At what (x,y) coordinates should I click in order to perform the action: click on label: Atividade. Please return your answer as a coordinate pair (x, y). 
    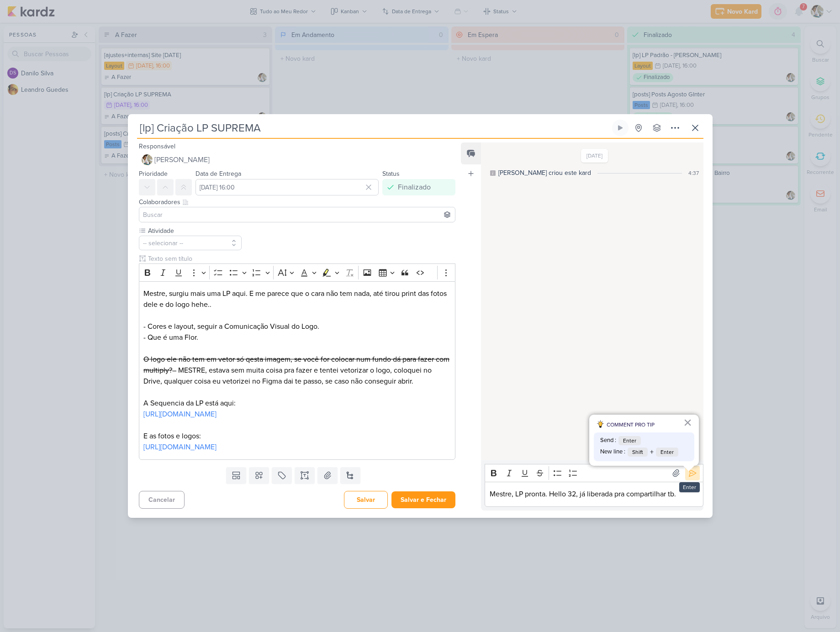
    Looking at the image, I should click on (195, 230).